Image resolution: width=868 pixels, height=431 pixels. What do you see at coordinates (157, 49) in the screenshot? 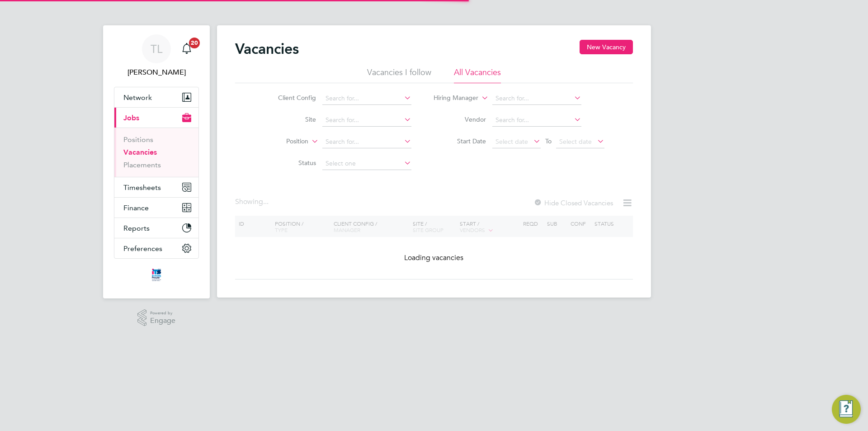
I see `span: TL` at bounding box center [157, 49].